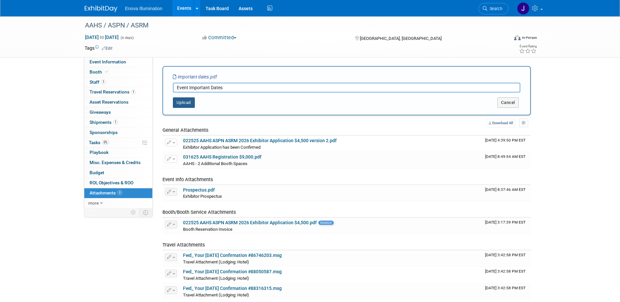 The height and width of the screenshot is (302, 620). I want to click on button: Cancel, so click(508, 103).